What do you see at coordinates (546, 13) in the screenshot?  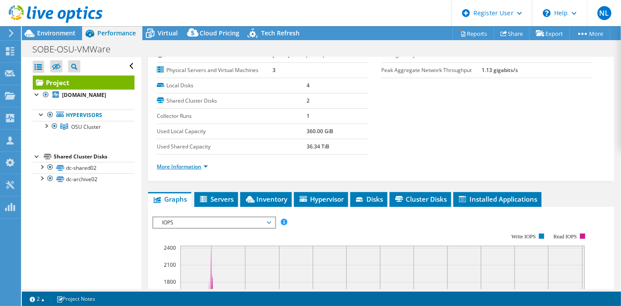 I see `svg: \n` at bounding box center [546, 13].